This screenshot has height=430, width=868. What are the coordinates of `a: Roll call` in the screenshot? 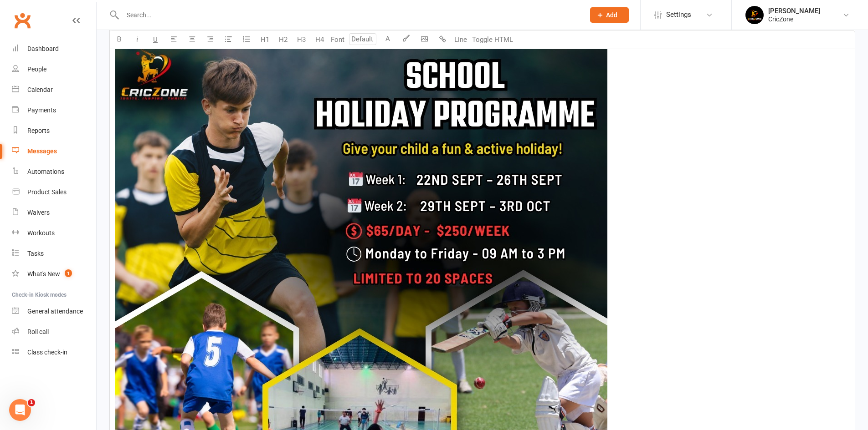 It's located at (54, 332).